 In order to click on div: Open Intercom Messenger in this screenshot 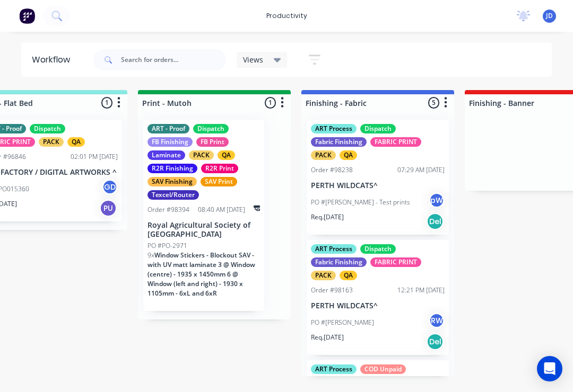, I will do `click(549, 368)`.